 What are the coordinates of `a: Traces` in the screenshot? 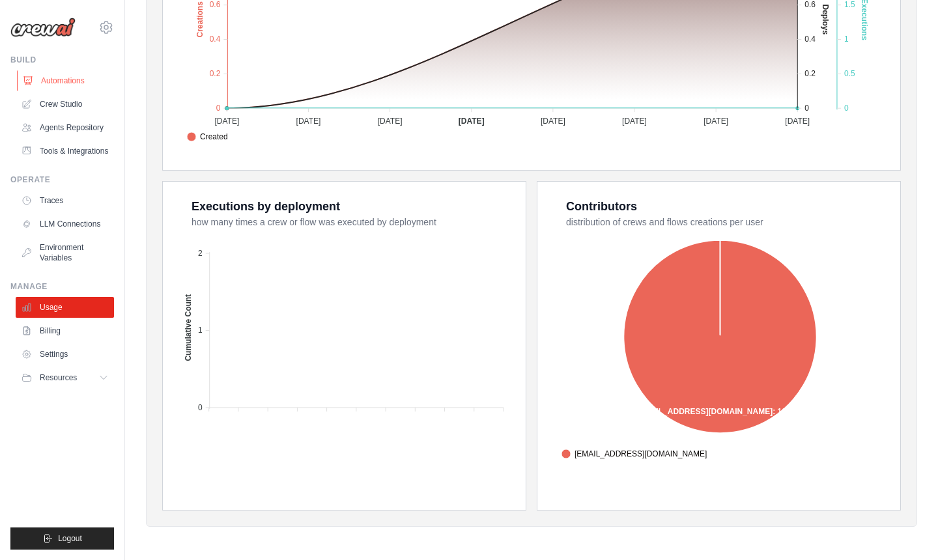 It's located at (65, 201).